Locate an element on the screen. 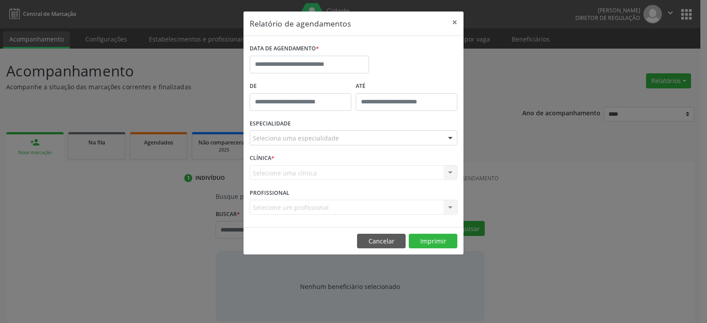  h5: Relatório de agendamentos is located at coordinates (300, 23).